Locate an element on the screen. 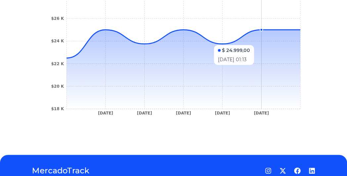 The height and width of the screenshot is (176, 347). a: MercadoTrack is located at coordinates (61, 171).